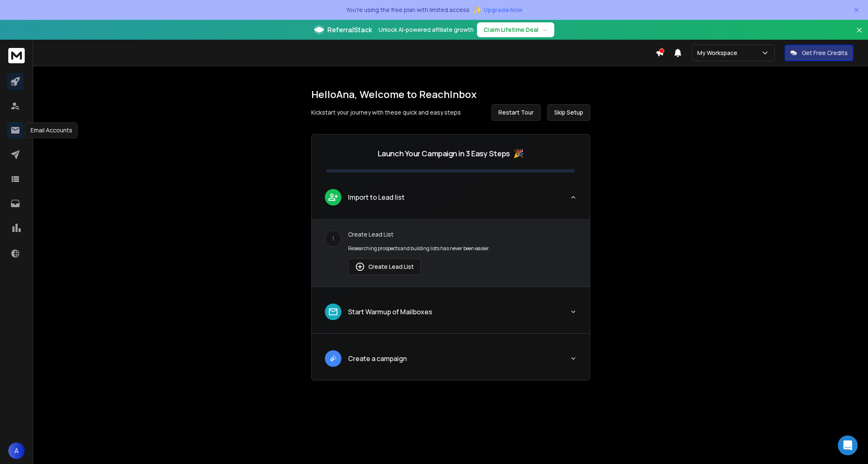  I want to click on button: leadCreate a campaign, so click(451, 361).